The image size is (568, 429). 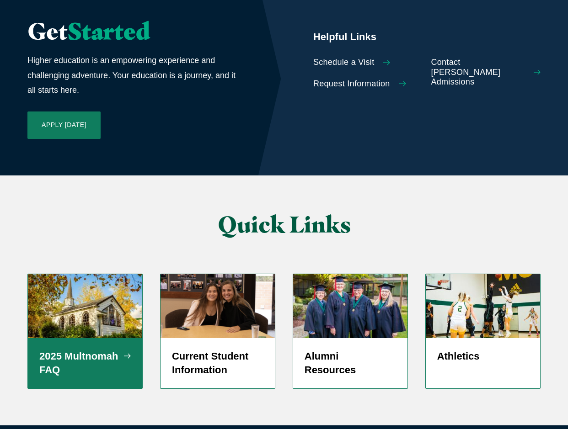 I want to click on span: Started, so click(x=109, y=31).